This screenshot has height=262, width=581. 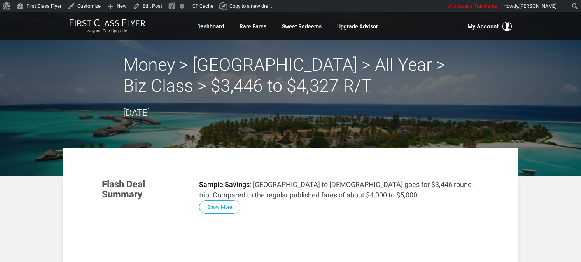 What do you see at coordinates (224, 184) in the screenshot?
I see `strong: Sample Savings` at bounding box center [224, 184].